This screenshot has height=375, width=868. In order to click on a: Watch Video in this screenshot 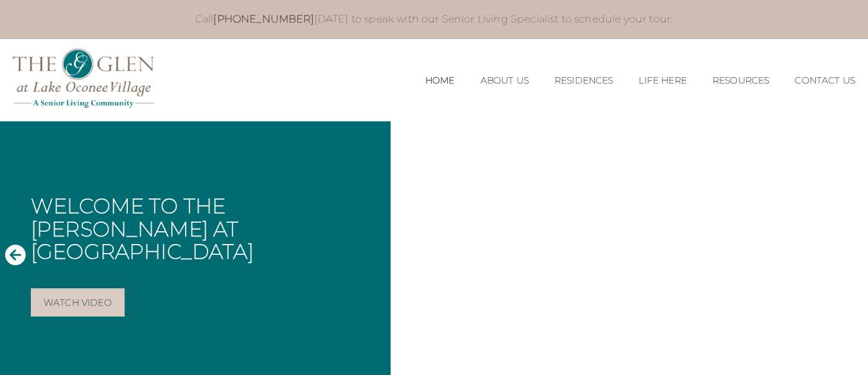, I will do `click(78, 302)`.